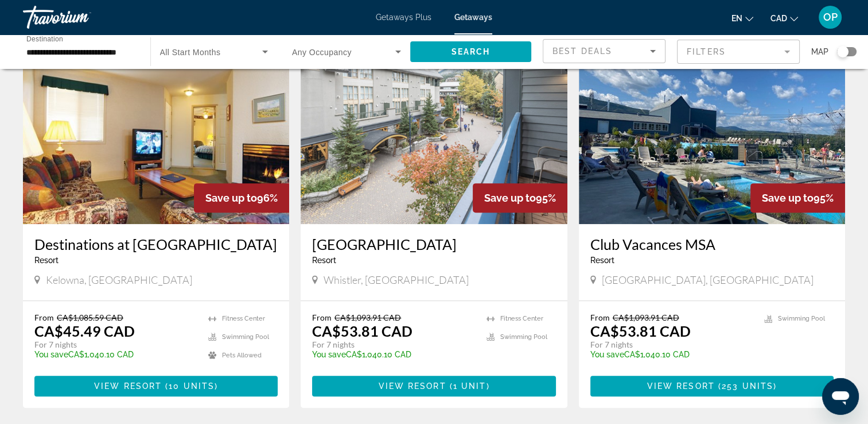 This screenshot has width=868, height=424. Describe the element at coordinates (784, 18) in the screenshot. I see `button: Change currency` at that location.